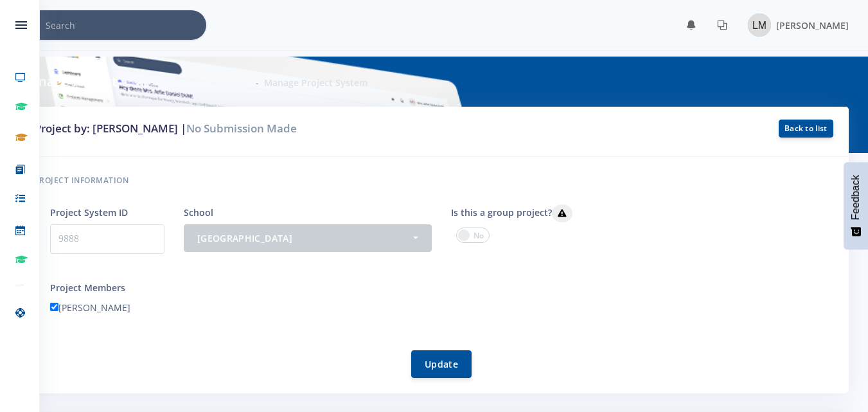  Describe the element at coordinates (242, 128) in the screenshot. I see `span: No Submission Made` at that location.